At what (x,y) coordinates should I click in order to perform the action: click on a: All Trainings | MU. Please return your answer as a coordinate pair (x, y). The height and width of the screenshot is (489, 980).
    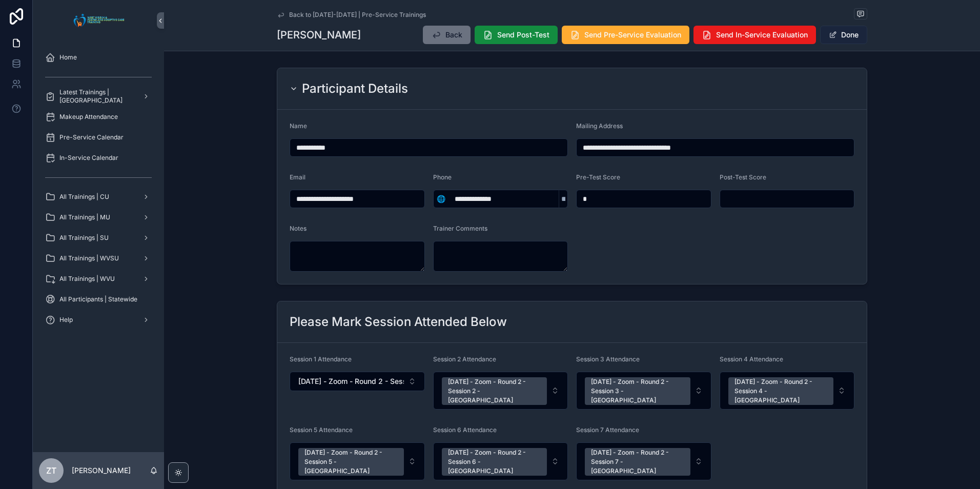
    Looking at the image, I should click on (99, 218).